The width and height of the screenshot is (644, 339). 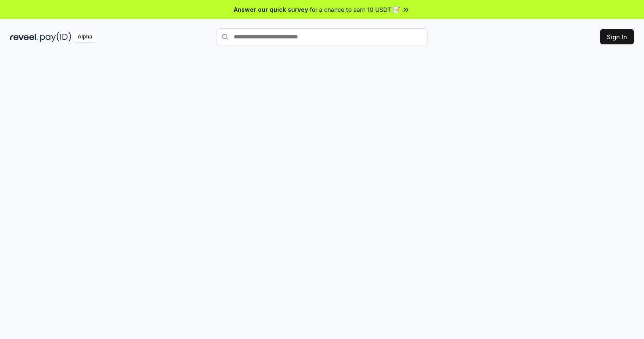 I want to click on img: pay_id, so click(x=55, y=37).